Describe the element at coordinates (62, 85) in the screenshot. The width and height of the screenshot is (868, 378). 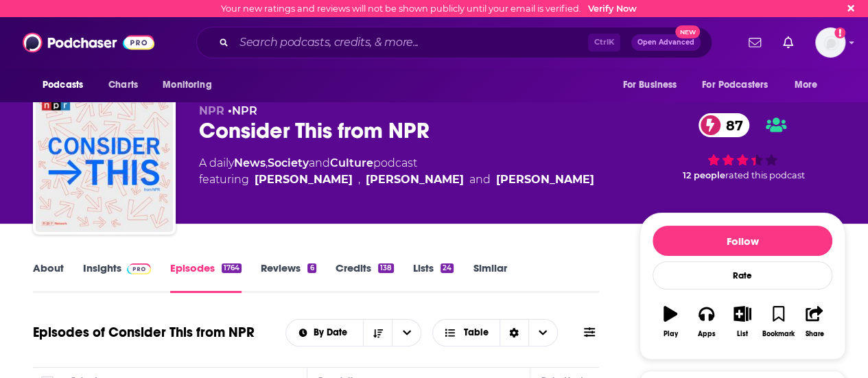
I see `span: Podcasts` at that location.